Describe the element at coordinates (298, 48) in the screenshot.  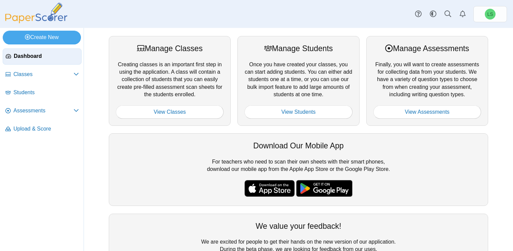
I see `div: Manage Students` at that location.